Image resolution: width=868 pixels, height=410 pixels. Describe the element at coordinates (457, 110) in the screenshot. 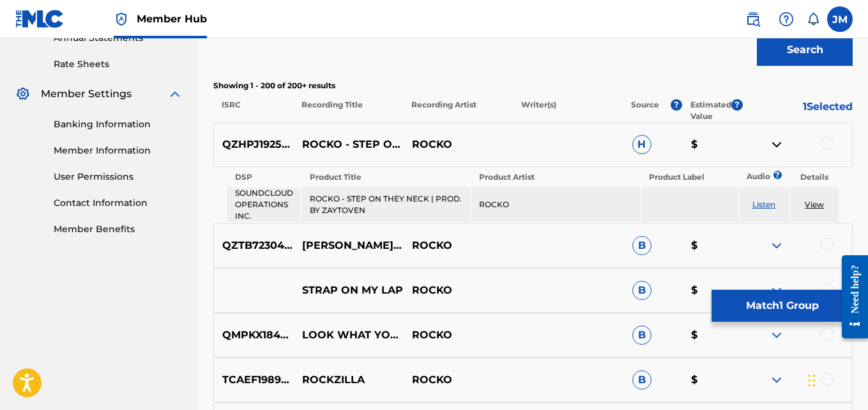

I see `p: Recording Artist` at that location.